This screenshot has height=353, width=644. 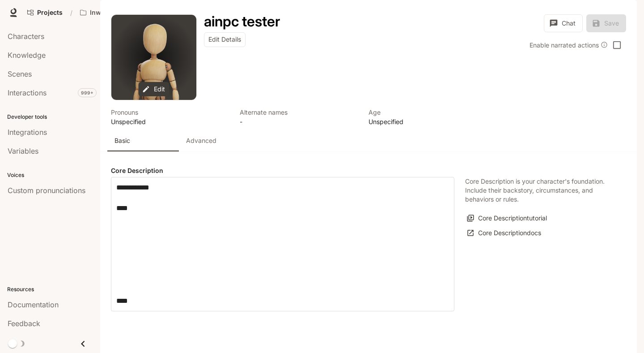 I want to click on p: Inworld_AI_Demos, so click(x=115, y=13).